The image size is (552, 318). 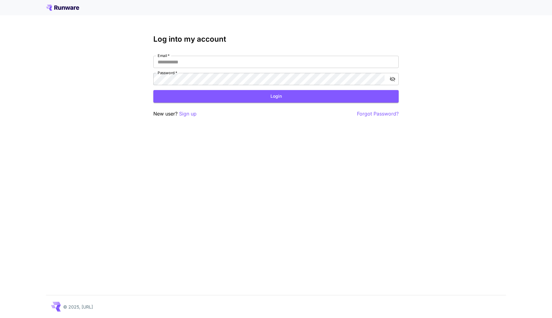 I want to click on button: toggle password visibility, so click(x=392, y=79).